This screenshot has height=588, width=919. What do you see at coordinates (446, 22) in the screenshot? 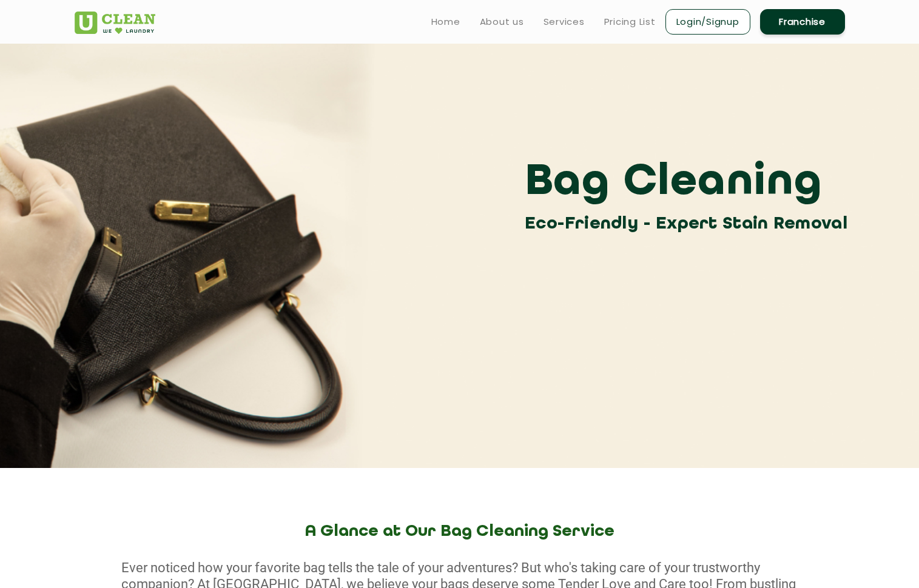
I see `a: Home` at bounding box center [446, 22].